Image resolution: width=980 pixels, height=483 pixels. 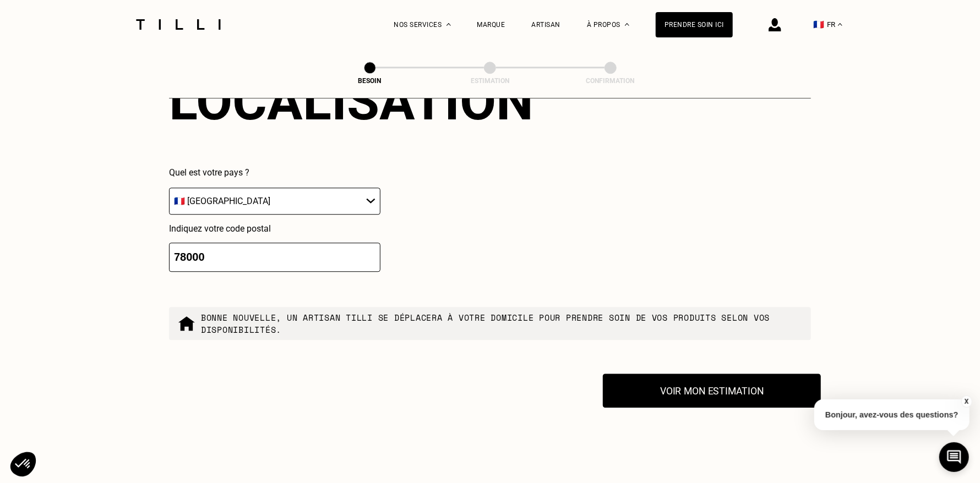 What do you see at coordinates (610, 81) in the screenshot?
I see `div: Confirmation` at bounding box center [610, 81].